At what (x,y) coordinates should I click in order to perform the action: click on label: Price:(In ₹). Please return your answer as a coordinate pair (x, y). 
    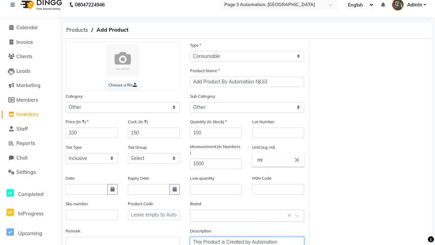
    Looking at the image, I should click on (77, 122).